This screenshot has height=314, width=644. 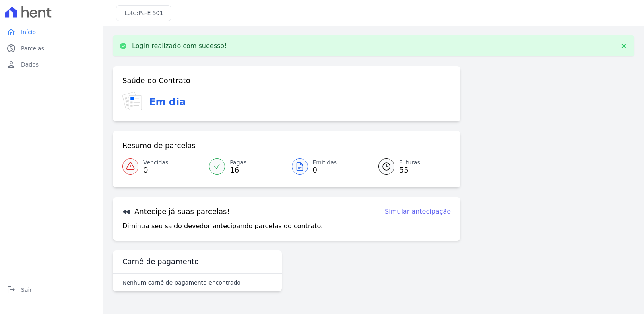 What do you see at coordinates (11, 65) in the screenshot?
I see `i: person` at bounding box center [11, 65].